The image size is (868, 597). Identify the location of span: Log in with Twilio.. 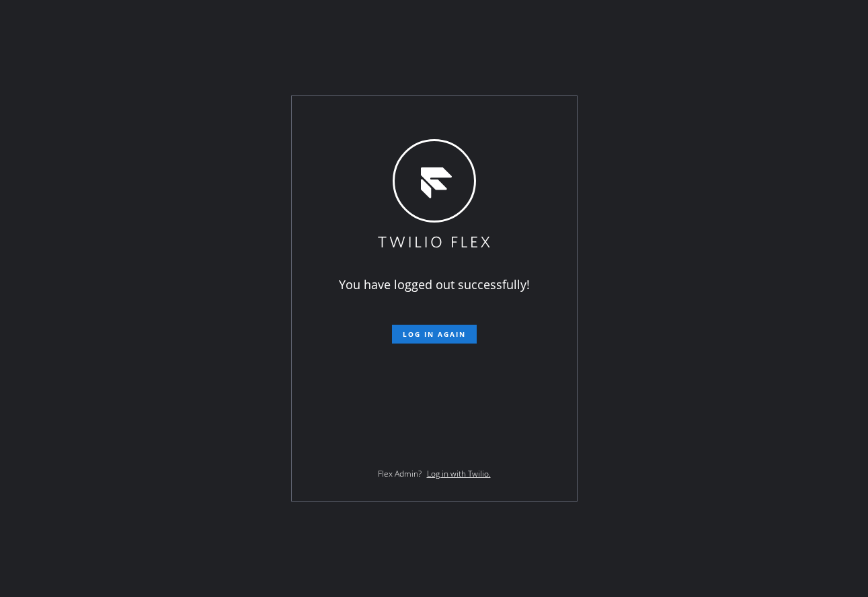
(459, 474).